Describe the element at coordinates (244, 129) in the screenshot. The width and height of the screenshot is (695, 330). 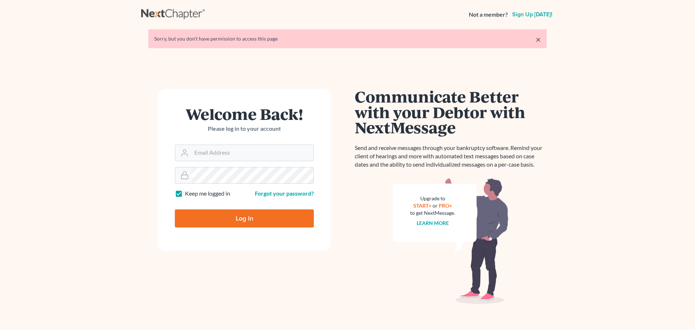
I see `p: Please log in to your account` at that location.